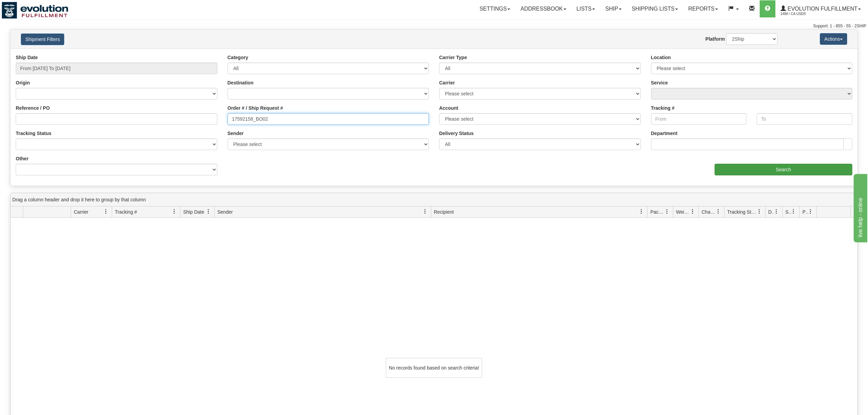 The width and height of the screenshot is (868, 415). What do you see at coordinates (719, 212) in the screenshot?
I see `a: Charge filter column settings` at bounding box center [719, 212].